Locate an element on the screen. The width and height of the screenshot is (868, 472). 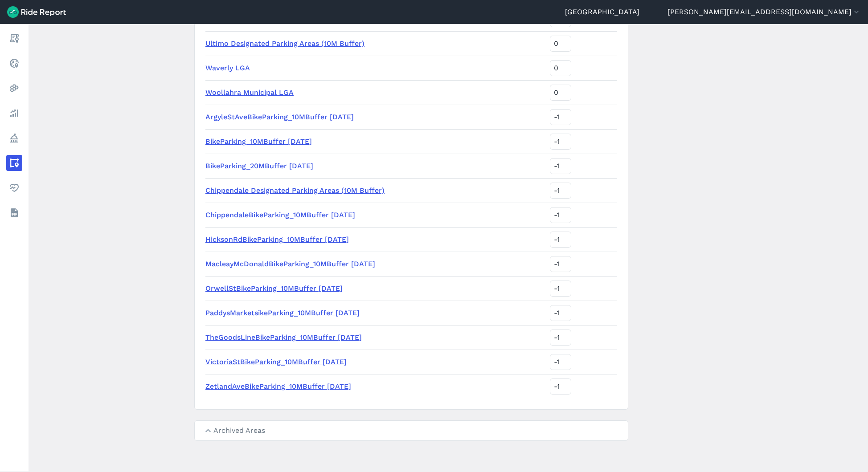
a: Realtime is located at coordinates (15, 63).